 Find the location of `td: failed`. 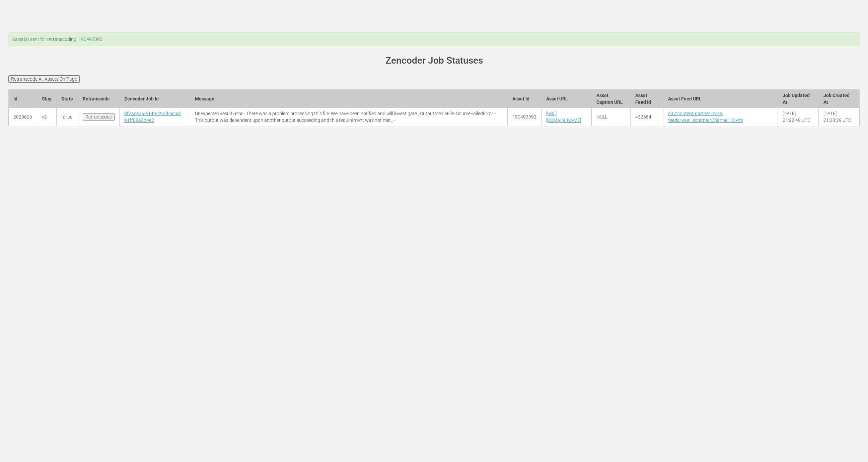

td: failed is located at coordinates (67, 117).